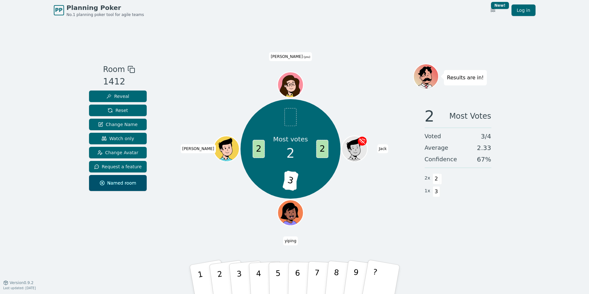  I want to click on span: 67 %, so click(484, 159).